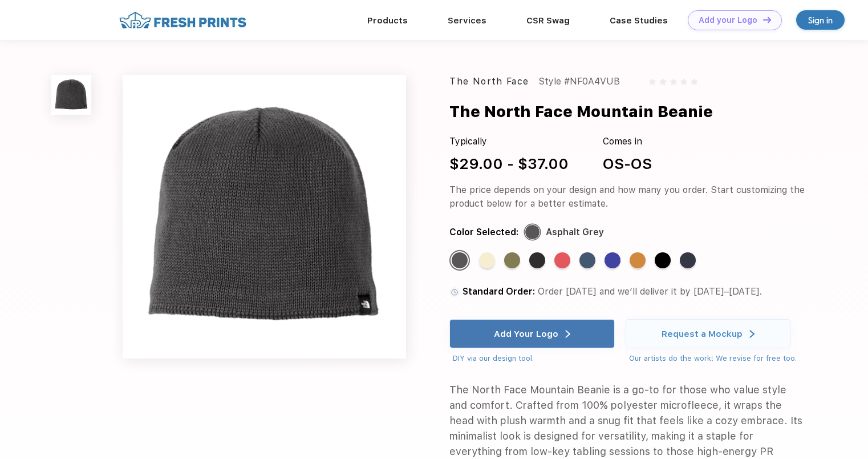 This screenshot has height=459, width=868. I want to click on img: fo%20logo%202.webp, so click(182, 20).